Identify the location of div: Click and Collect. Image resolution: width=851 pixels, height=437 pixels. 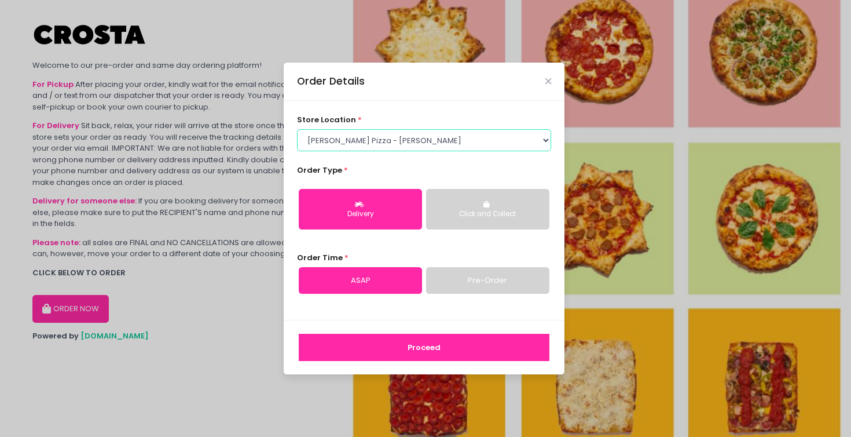
(488, 214).